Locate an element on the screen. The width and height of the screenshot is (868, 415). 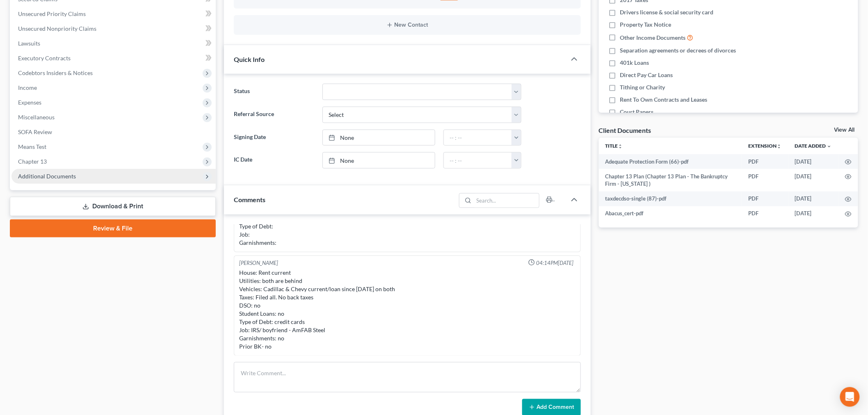
span: Other Income Documents is located at coordinates (653, 37).